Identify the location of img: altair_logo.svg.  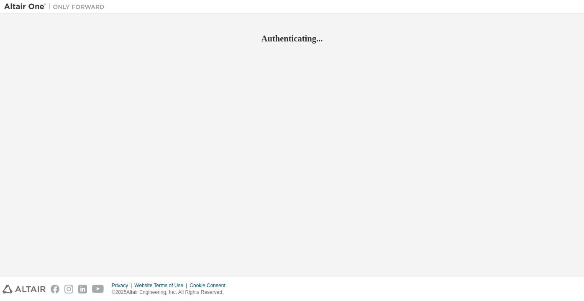
(24, 289).